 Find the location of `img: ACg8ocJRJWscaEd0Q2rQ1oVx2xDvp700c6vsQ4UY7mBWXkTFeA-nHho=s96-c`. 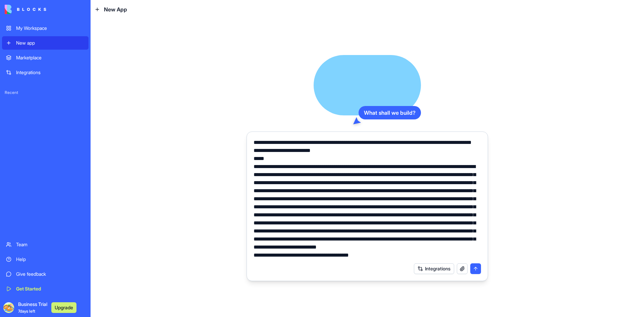

img: ACg8ocJRJWscaEd0Q2rQ1oVx2xDvp700c6vsQ4UY7mBWXkTFeA-nHho=s96-c is located at coordinates (9, 308).